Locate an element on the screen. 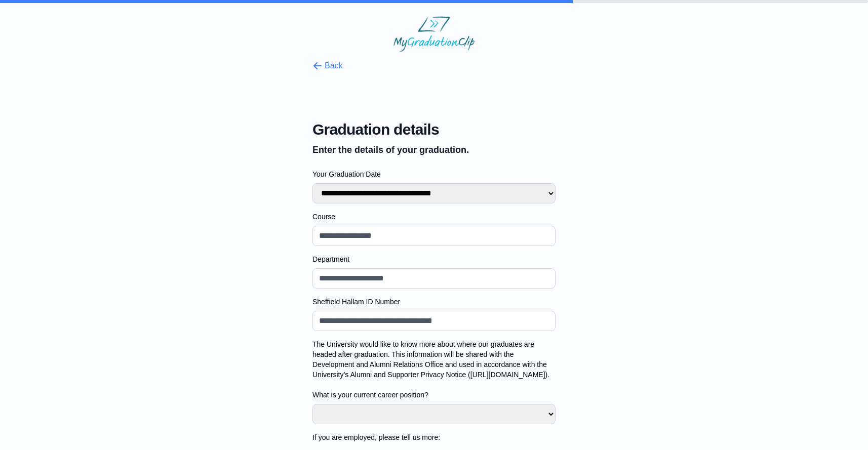  p: Enter the details of your graduation. is located at coordinates (434, 150).